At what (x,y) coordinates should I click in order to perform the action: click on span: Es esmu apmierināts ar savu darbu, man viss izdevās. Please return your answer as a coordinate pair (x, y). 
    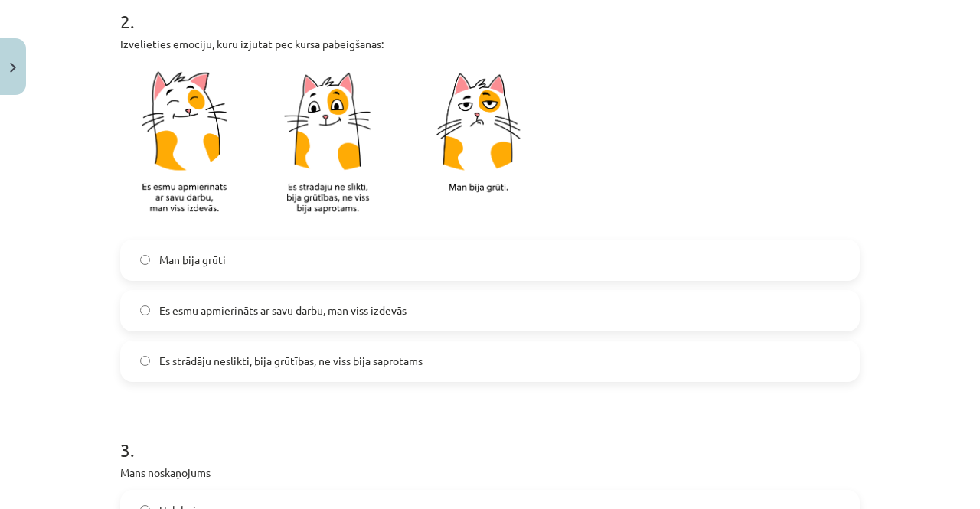
    Looking at the image, I should click on (282, 310).